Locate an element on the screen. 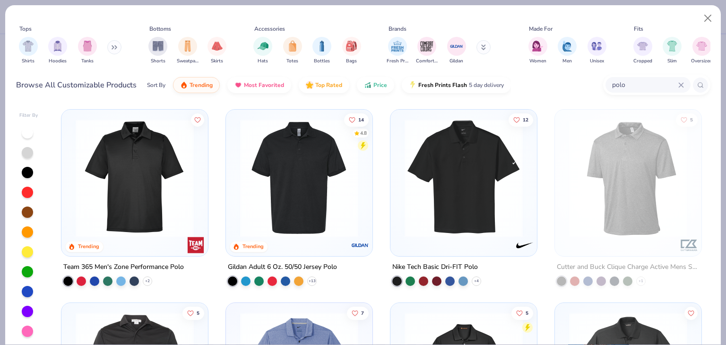 The image size is (726, 345). img: Hats Image is located at coordinates (263, 46).